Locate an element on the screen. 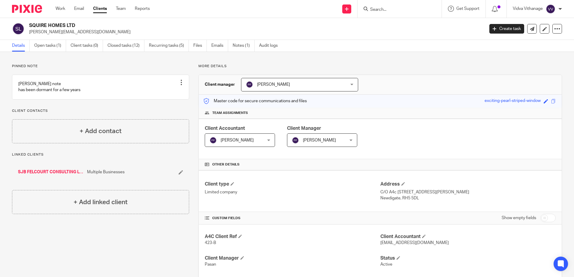 The height and width of the screenshot is (277, 574). img: Pixie is located at coordinates (27, 9).